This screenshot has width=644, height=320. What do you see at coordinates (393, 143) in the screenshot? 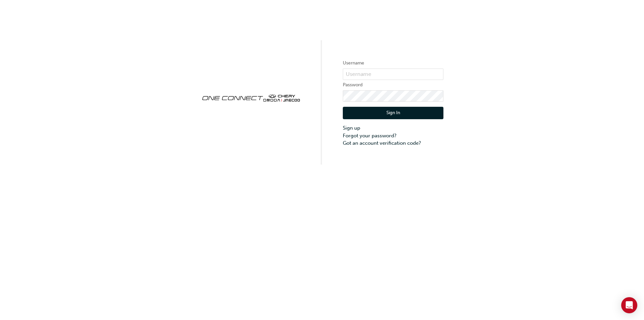
I see `a: Got an account verification code?` at bounding box center [393, 143].